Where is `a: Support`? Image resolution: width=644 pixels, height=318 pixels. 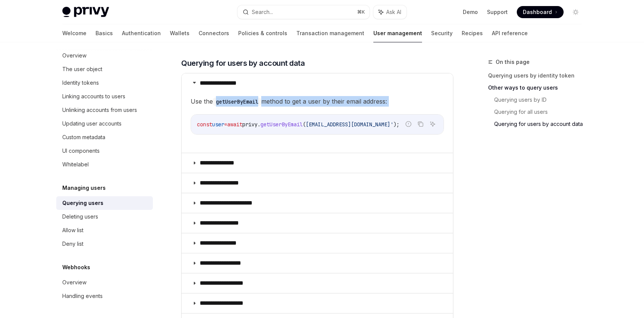
a: Support is located at coordinates (497, 12).